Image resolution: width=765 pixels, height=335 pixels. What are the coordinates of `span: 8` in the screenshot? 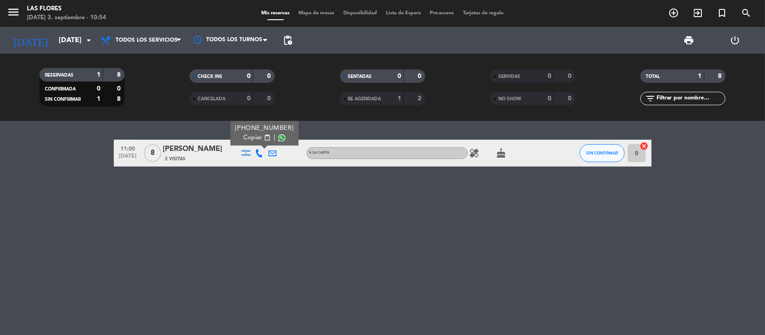 It's located at (152, 153).